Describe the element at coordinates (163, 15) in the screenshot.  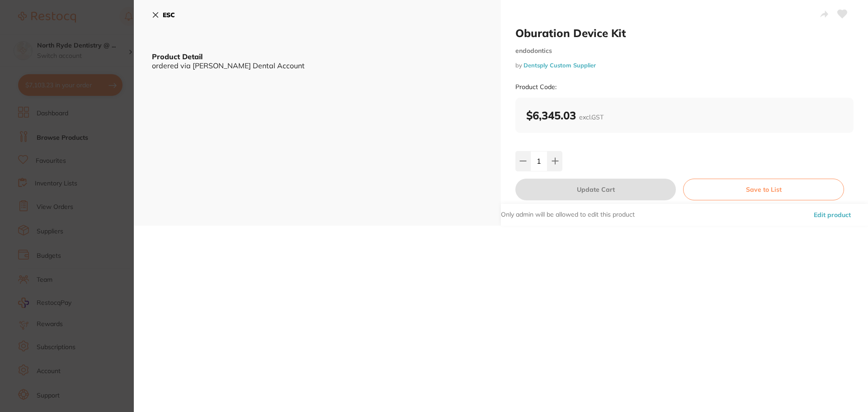
I see `button: ESC` at that location.